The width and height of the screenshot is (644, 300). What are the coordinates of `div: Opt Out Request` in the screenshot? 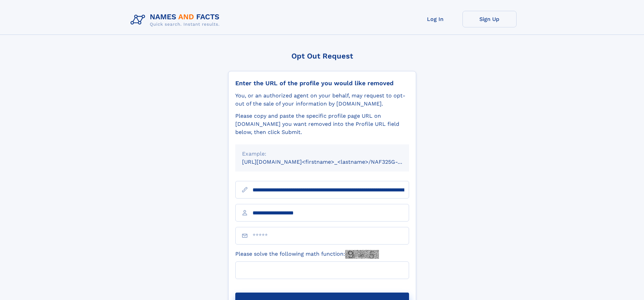 It's located at (322, 56).